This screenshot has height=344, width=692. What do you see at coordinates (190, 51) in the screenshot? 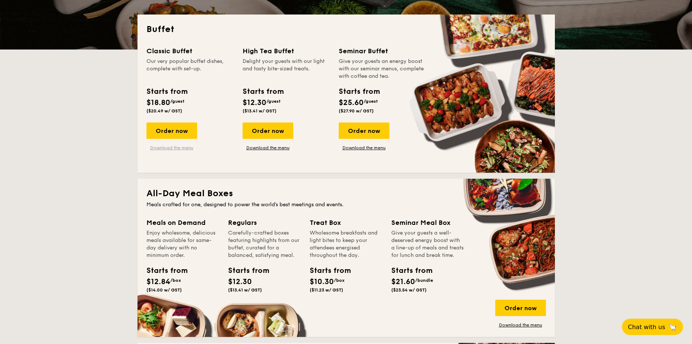
I see `div: Classic Buffet` at bounding box center [190, 51].